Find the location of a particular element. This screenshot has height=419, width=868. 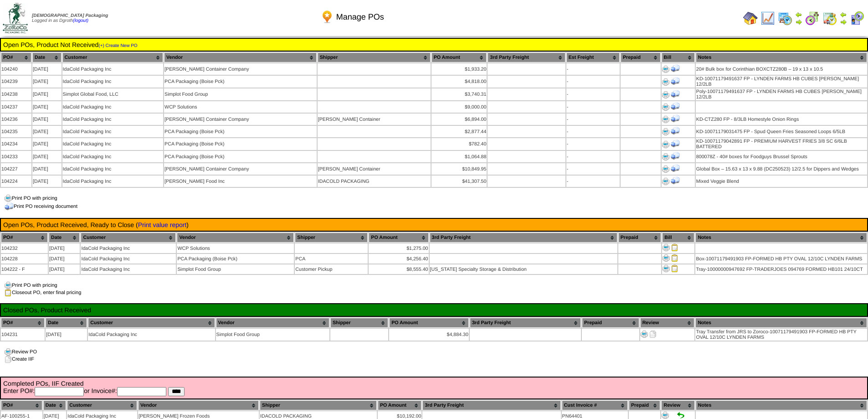

th: Bill is located at coordinates (678, 57).